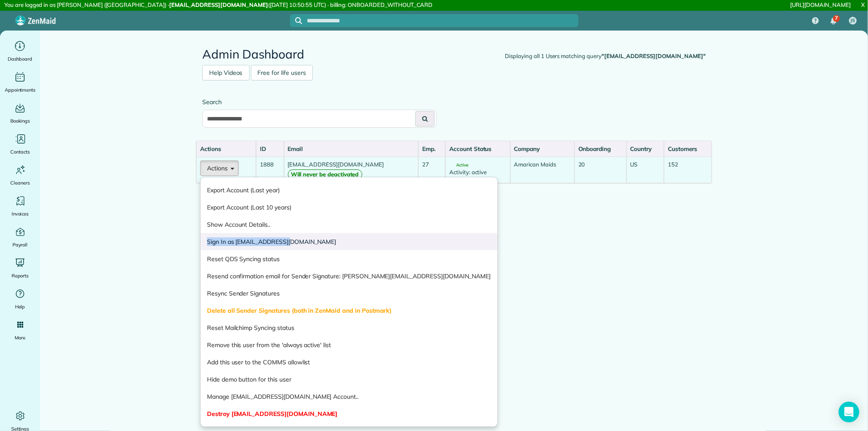  Describe the element at coordinates (349, 207) in the screenshot. I see `a: Export Account (Last 10 years)` at that location.